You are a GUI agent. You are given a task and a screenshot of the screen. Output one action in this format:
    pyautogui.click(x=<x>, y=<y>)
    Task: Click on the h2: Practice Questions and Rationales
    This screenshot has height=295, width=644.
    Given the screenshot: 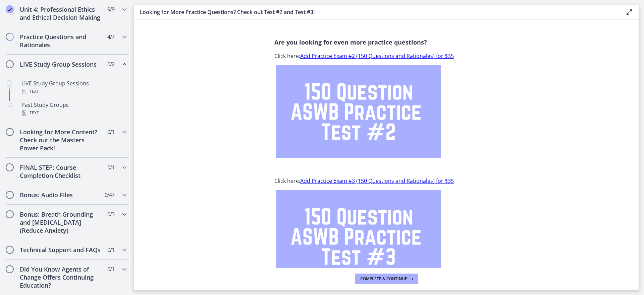 What is the action you would take?
    pyautogui.click(x=61, y=41)
    